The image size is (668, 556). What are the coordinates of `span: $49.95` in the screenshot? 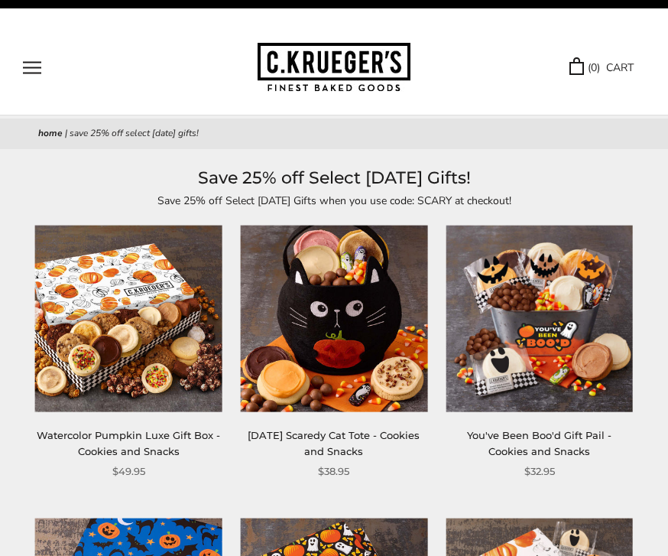 It's located at (128, 471).